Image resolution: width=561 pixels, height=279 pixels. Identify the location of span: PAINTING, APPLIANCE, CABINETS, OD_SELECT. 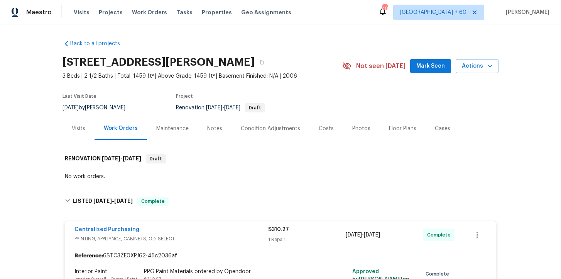
(171, 239).